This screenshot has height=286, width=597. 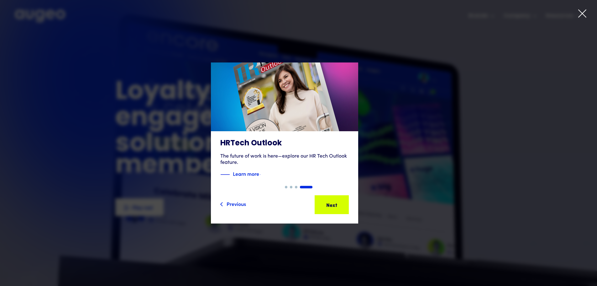 What do you see at coordinates (285, 159) in the screenshot?
I see `div: The future of work is here—explore our HR Tech Outlook feature.` at bounding box center [285, 159].